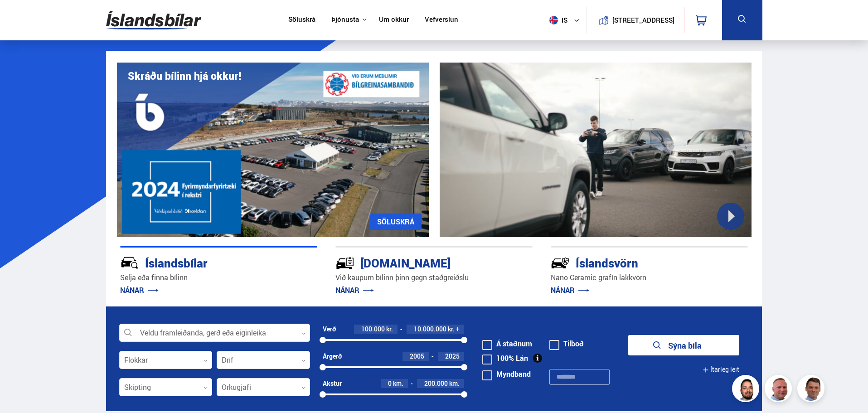 The image size is (868, 413). I want to click on p: Selja eða finna bílinn, so click(219, 278).